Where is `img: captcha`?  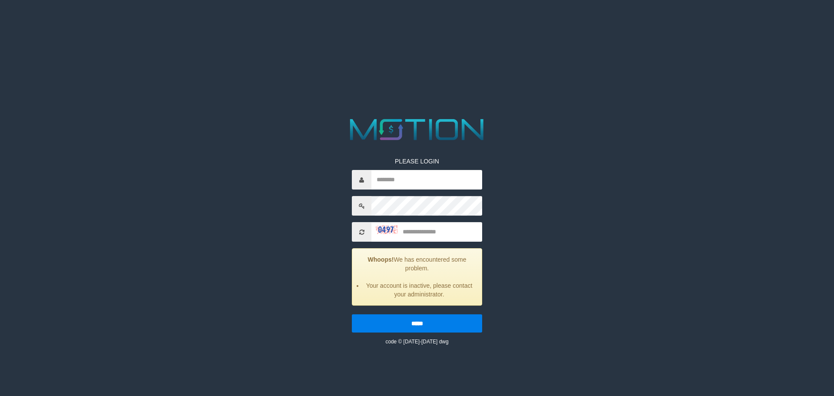 img: captcha is located at coordinates (387, 229).